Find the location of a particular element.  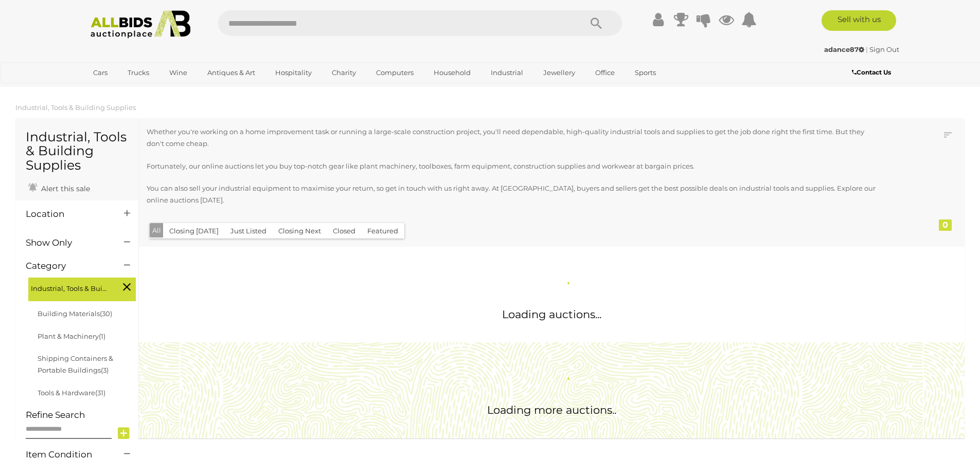

a: Household is located at coordinates (452, 73).